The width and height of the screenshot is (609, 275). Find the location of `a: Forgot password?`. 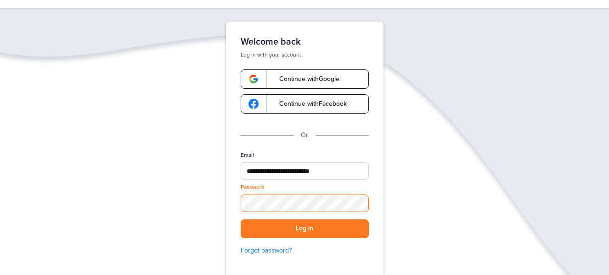

a: Forgot password? is located at coordinates (305, 250).